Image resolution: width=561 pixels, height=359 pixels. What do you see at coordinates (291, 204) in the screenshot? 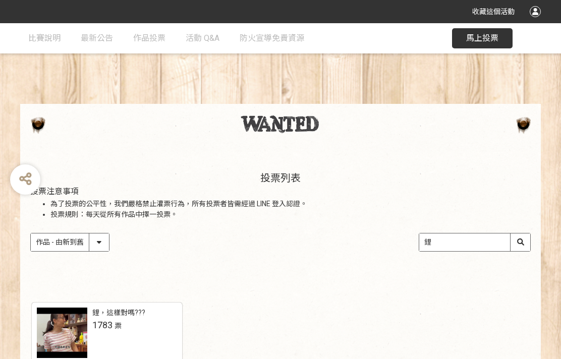
I see `li: 為了投票的公平性，我們嚴格禁止灌票行為，所有投票者皆需經過 LINE 登入認證。` at bounding box center [291, 204].